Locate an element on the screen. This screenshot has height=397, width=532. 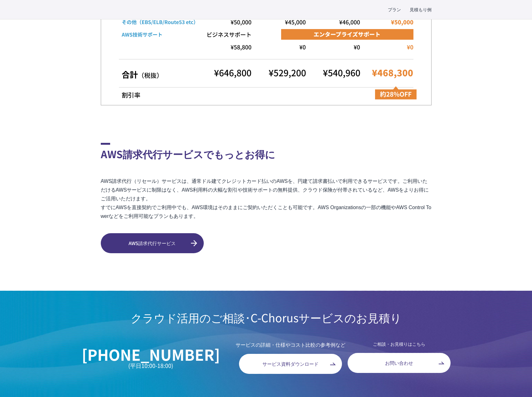
p: ご相談・お見積りはこちら is located at coordinates (399, 344).